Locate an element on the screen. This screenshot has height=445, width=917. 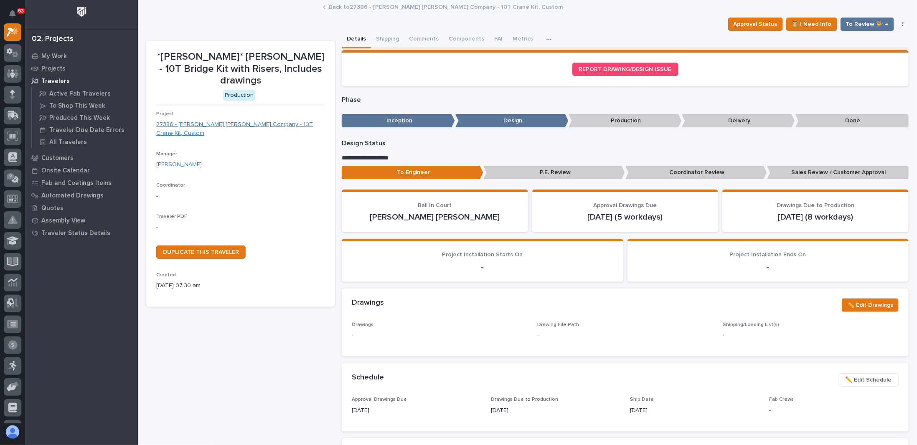
a: Produced This Week is located at coordinates (85, 118).